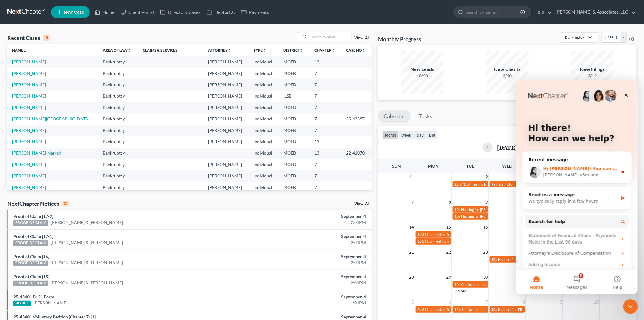 The height and width of the screenshot is (320, 644). Describe the element at coordinates (434, 166) in the screenshot. I see `span: Mon` at that location.